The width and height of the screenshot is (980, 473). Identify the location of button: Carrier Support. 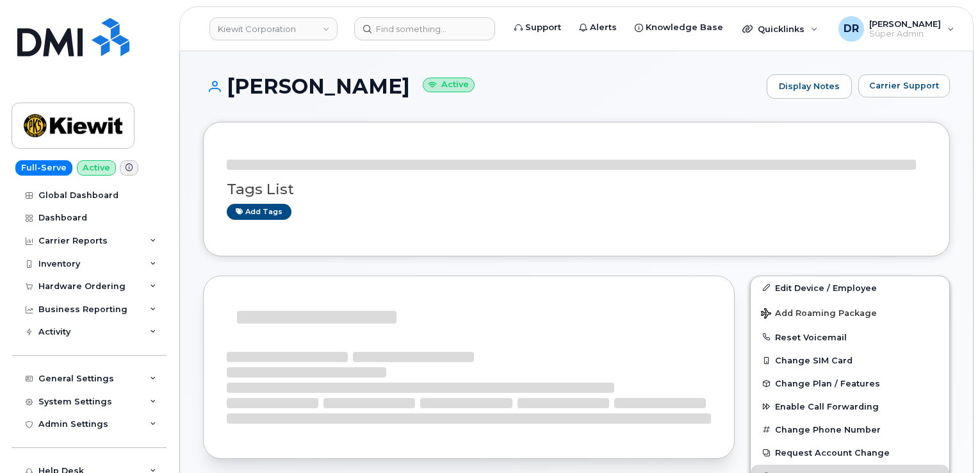
(903, 86).